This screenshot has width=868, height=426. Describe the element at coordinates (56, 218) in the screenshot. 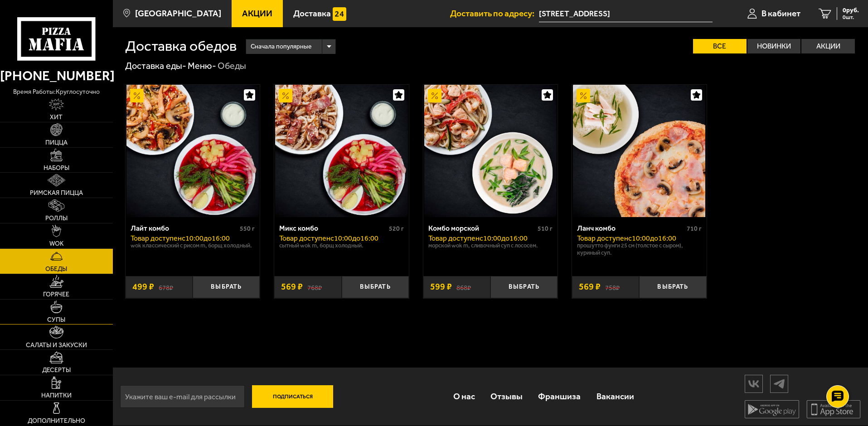

I see `span: Роллы` at that location.